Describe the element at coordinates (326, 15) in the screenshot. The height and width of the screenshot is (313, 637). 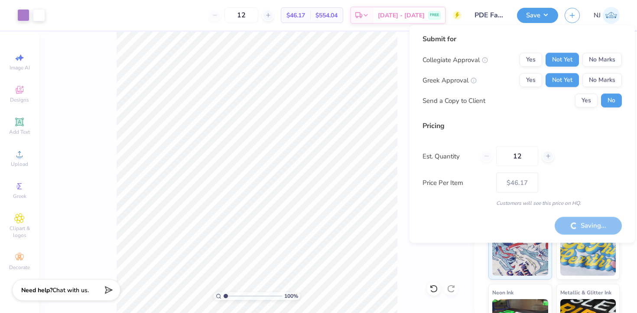
I see `span: $554.04` at that location.